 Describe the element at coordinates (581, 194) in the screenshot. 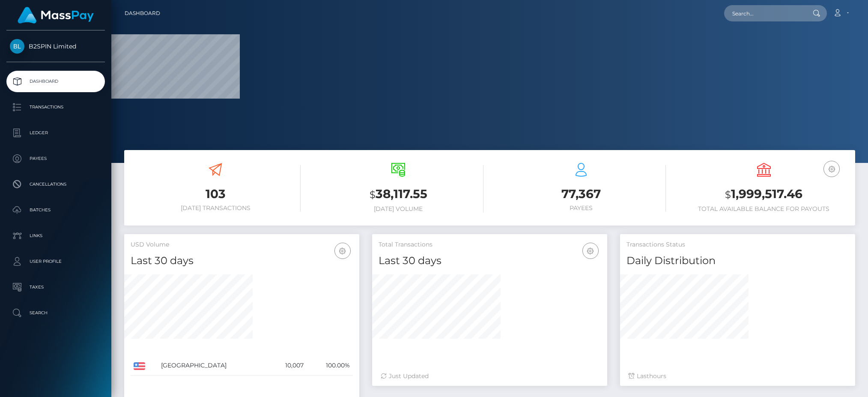

I see `h3: 77,367` at that location.